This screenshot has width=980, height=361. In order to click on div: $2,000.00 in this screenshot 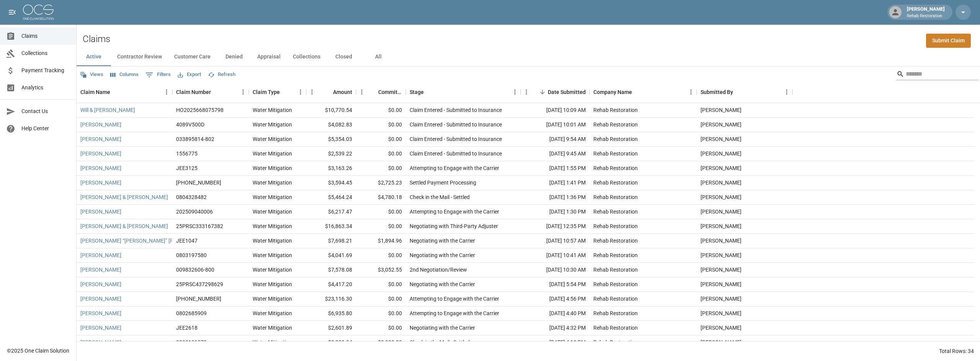, I will do `click(381, 343)`.